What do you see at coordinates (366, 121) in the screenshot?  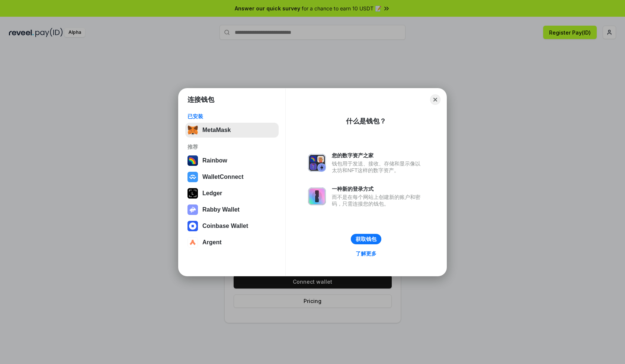 I see `div: 什么是钱包？` at bounding box center [366, 121].